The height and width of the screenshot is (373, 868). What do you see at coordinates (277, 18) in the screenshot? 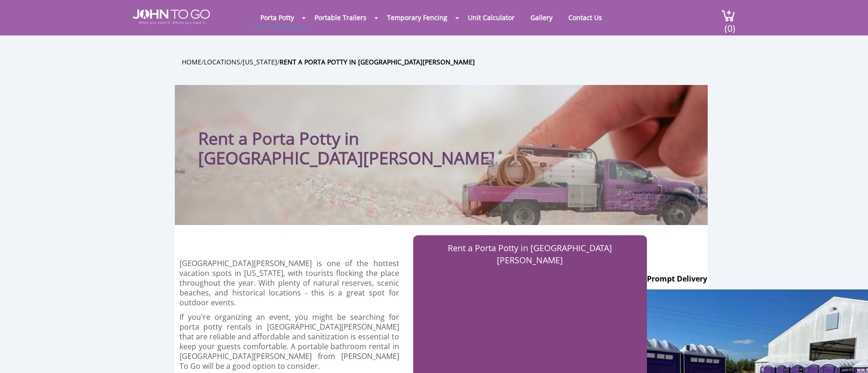
I see `a: Porta Potty` at bounding box center [277, 18].